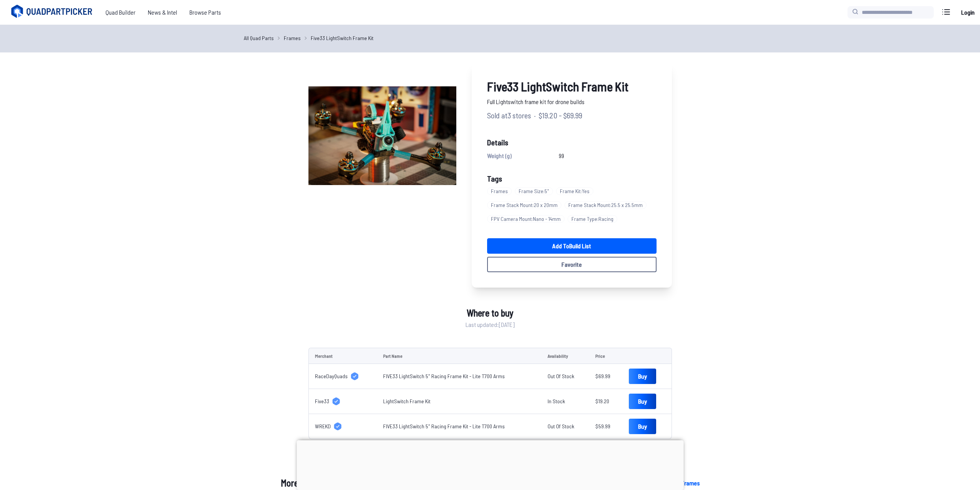 The width and height of the screenshot is (980, 490). Describe the element at coordinates (509, 115) in the screenshot. I see `span: Sold at 3 stores` at that location.